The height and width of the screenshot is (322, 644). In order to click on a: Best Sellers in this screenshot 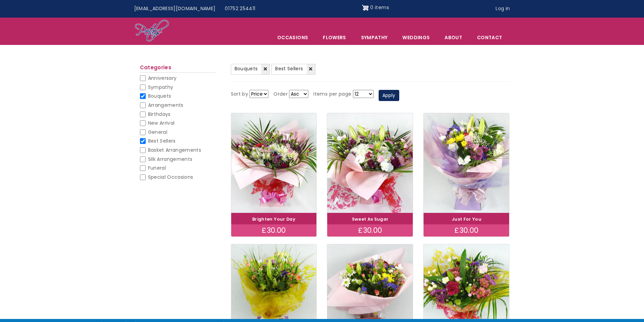, I will do `click(293, 69)`.